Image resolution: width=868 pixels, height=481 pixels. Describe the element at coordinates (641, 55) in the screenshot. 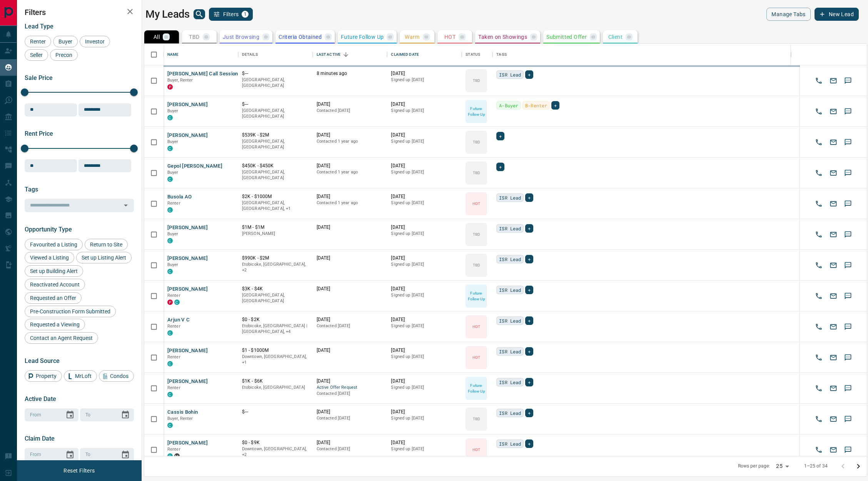

I see `div: Tags` at that location.